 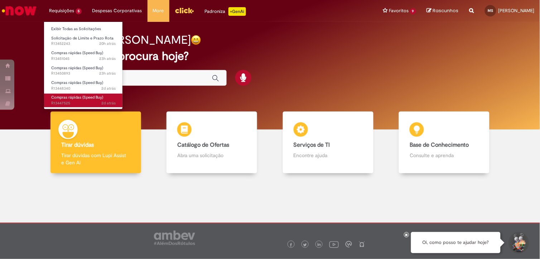 I want to click on img: logo_footer_facebook.png, so click(x=291, y=245).